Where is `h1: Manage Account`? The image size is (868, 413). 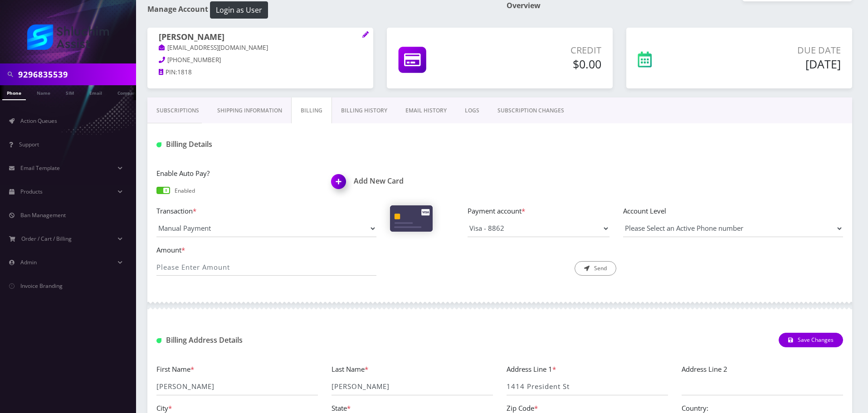
h1: Manage Account is located at coordinates (320, 10).